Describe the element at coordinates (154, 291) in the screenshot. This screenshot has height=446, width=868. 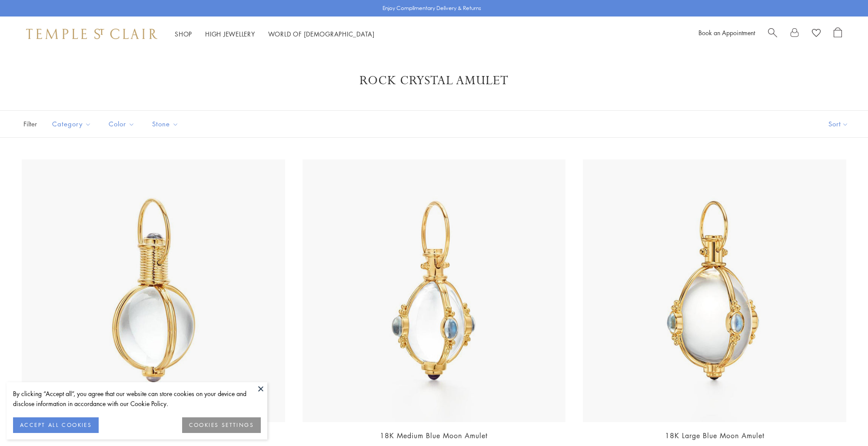
I see `a: 18K Archival Amulet` at that location.